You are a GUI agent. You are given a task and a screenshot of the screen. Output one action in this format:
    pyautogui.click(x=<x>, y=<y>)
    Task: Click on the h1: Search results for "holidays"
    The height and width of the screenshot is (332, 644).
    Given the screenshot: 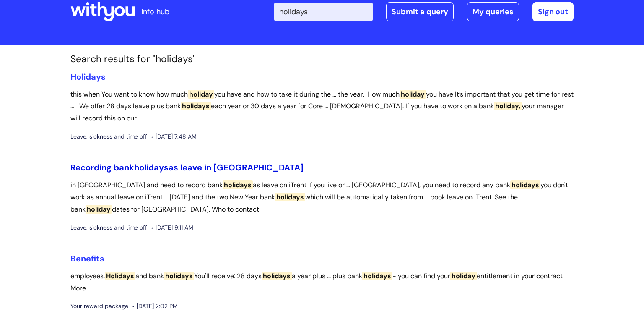 What is the action you would take?
    pyautogui.click(x=322, y=59)
    